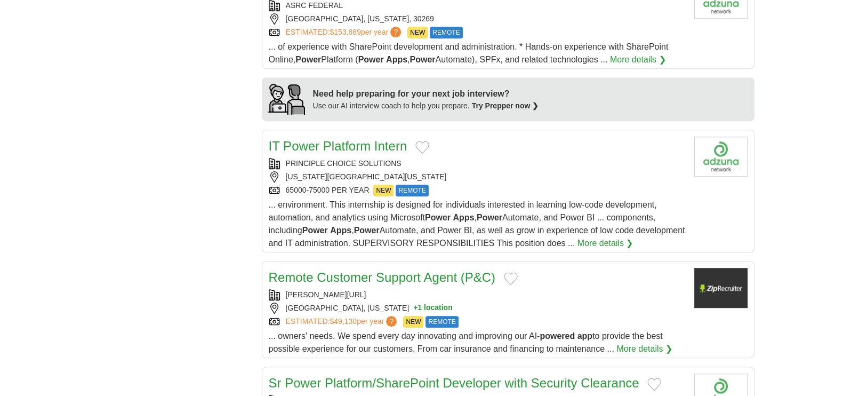  What do you see at coordinates (345, 32) in the screenshot?
I see `span: $153,889` at bounding box center [345, 32].